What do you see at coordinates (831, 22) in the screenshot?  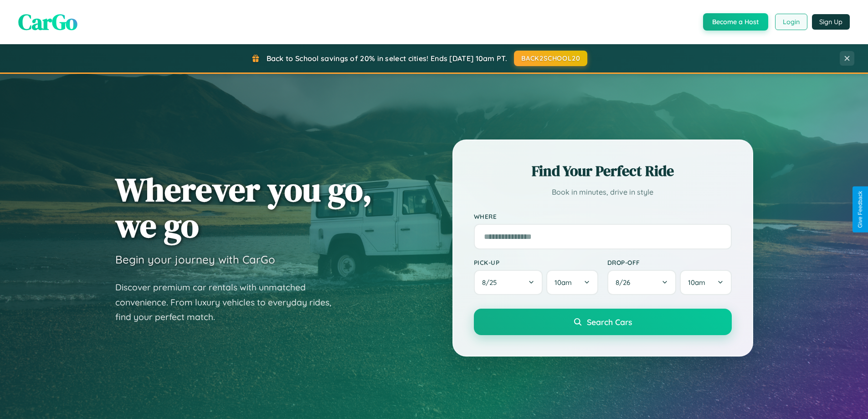 I see `button: Sign Up` at bounding box center [831, 22].